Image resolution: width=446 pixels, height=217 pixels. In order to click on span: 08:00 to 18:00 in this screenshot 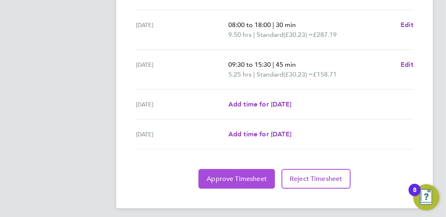, I will do `click(250, 25)`.